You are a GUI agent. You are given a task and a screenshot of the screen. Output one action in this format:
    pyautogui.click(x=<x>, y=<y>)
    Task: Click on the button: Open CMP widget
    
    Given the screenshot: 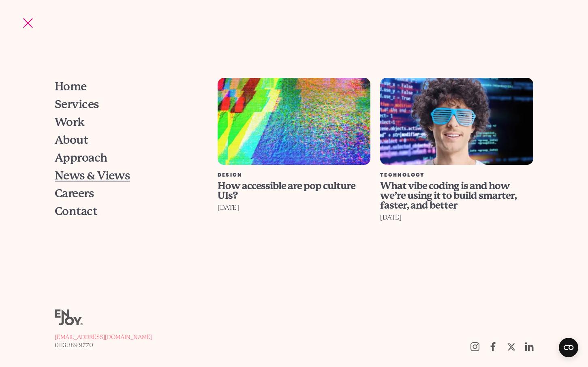 What is the action you would take?
    pyautogui.click(x=569, y=347)
    